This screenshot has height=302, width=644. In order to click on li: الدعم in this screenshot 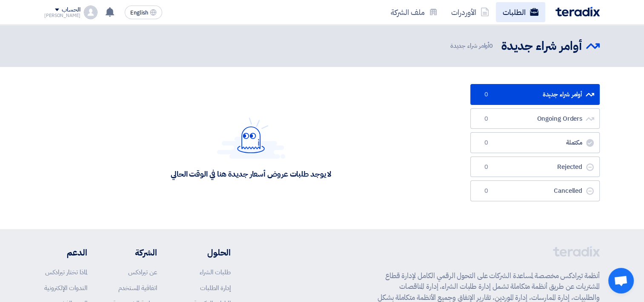, I will do `click(66, 253)`.